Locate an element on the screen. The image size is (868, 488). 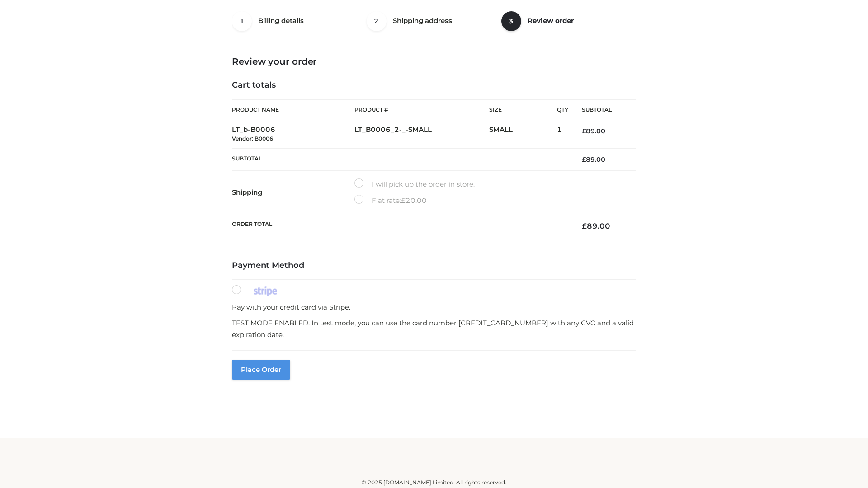
td: LT_b-B0006 is located at coordinates (293, 134).